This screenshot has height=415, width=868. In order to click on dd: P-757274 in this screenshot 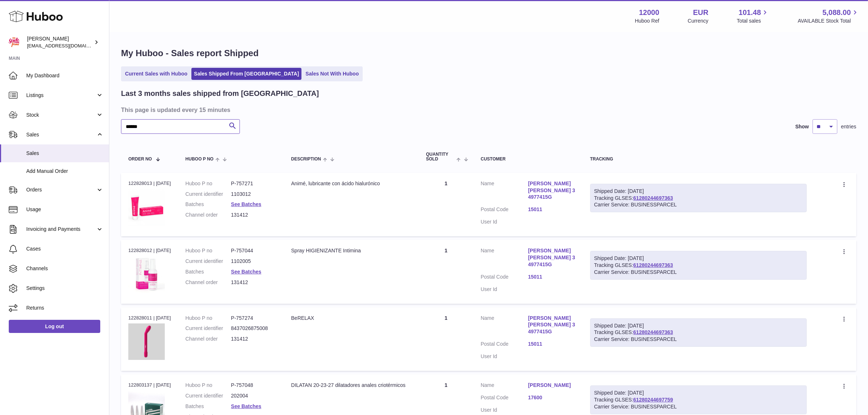, I will do `click(254, 318)`.